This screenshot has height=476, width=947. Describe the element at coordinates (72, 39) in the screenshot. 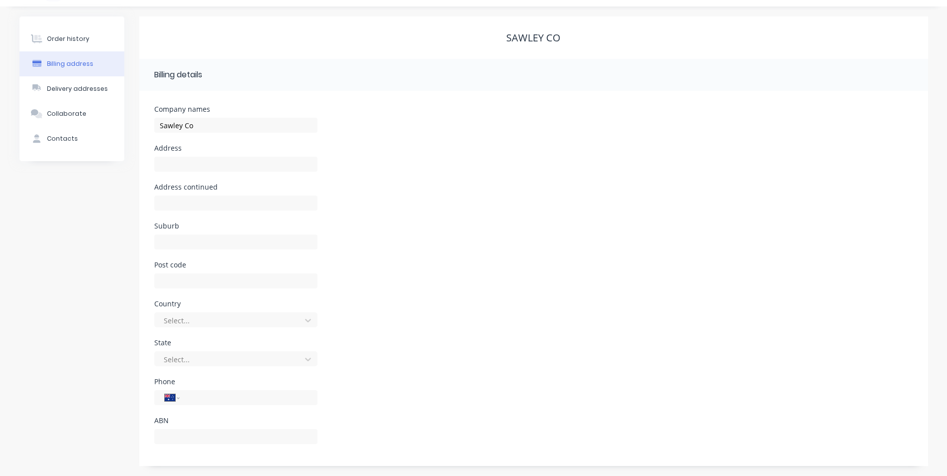

I see `button: Order history` at that location.